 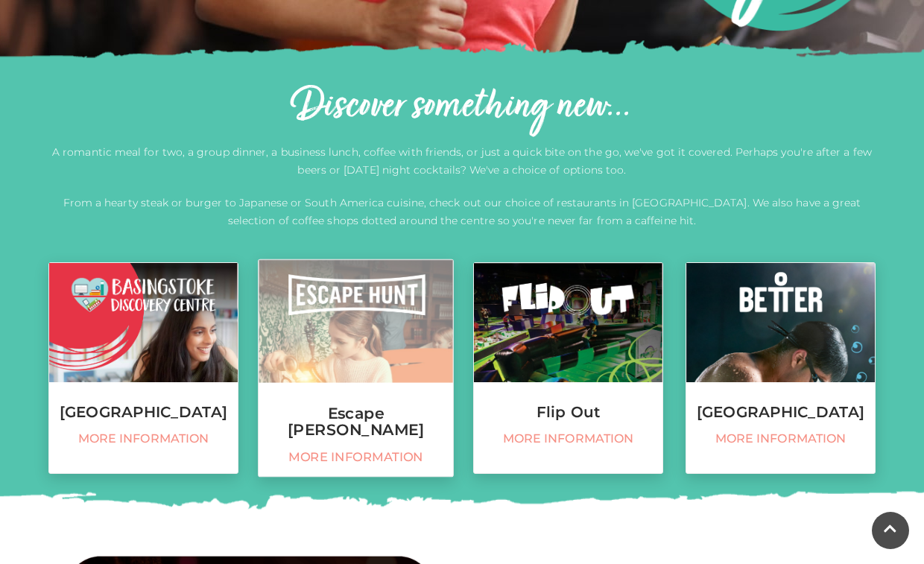 I want to click on p: From a hearty steak or burger to Japanese or South America cuisine, check out our choice of resta..., so click(x=462, y=211).